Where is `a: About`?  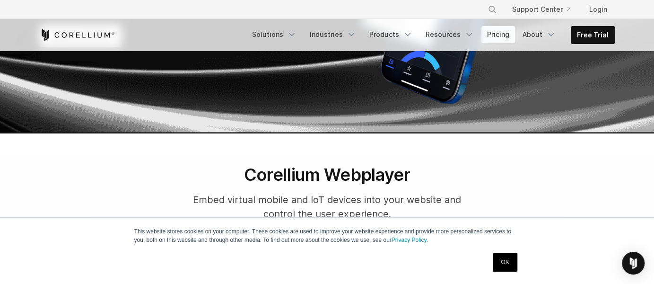 a: About is located at coordinates (539, 35).